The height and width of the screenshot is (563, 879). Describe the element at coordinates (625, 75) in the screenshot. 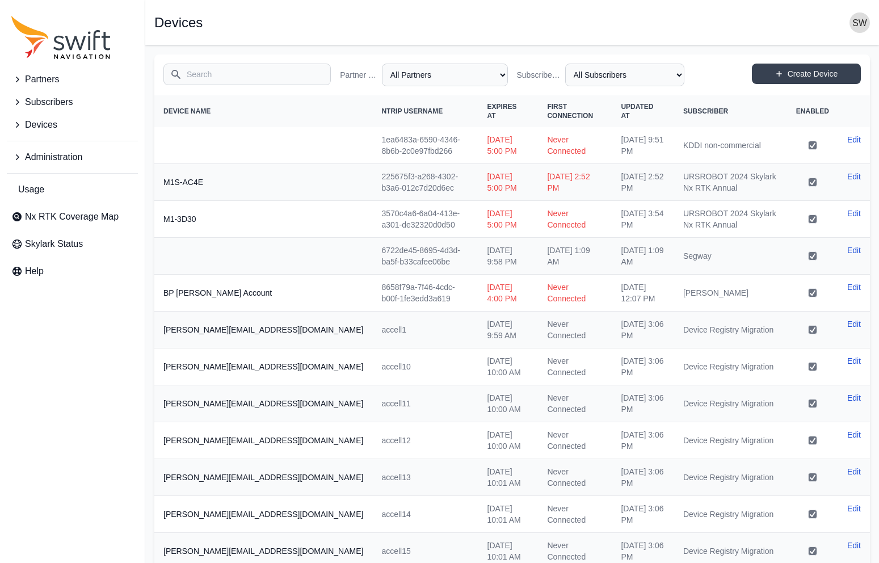

I see `select: Subscriber` at that location.